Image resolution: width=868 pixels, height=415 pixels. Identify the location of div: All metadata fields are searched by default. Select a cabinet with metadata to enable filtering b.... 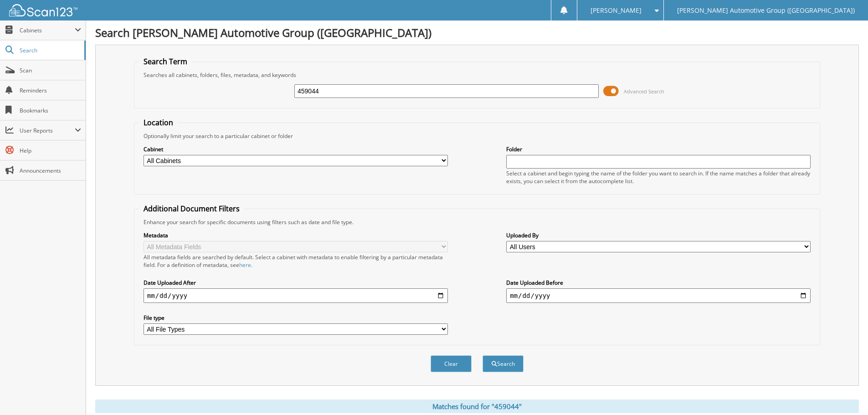
(296, 261).